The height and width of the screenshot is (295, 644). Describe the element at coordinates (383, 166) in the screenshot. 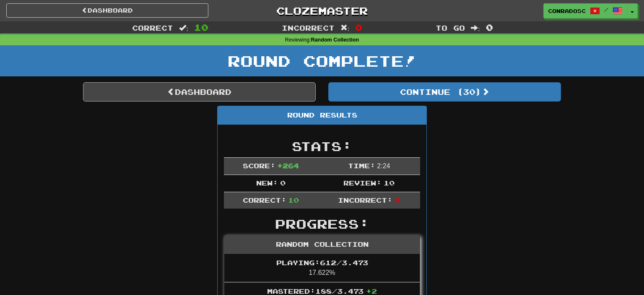

I see `span: 2 : 24` at that location.